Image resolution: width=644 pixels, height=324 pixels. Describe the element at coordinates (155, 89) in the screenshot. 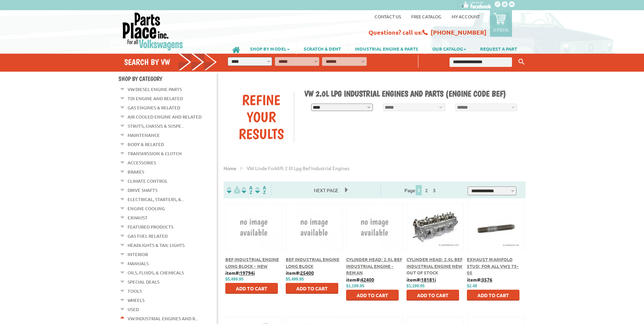

I see `a: VW Diesel Engine Parts` at that location.